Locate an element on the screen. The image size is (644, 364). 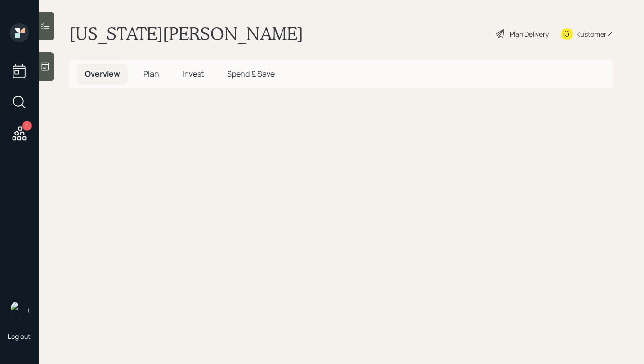
div: Log out is located at coordinates (20, 336).